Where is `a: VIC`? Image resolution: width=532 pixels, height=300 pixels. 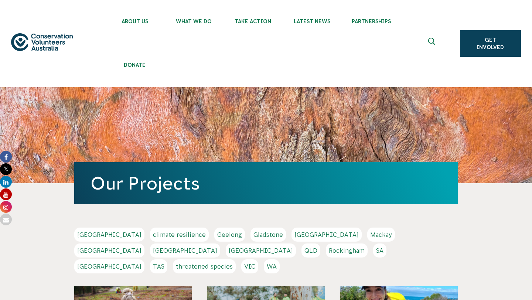
a: VIC is located at coordinates (250, 266).